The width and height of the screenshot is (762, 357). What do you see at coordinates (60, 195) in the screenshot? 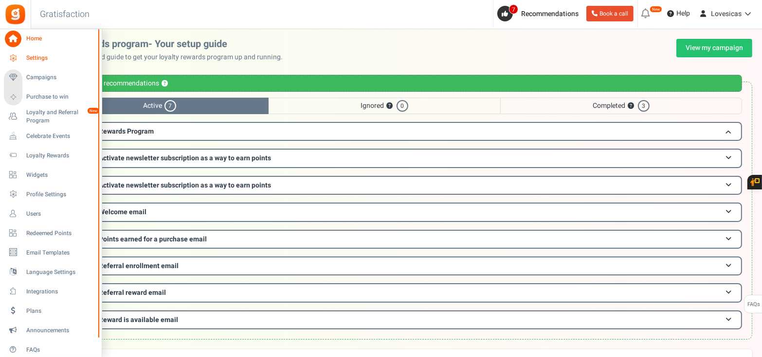
I see `span: Profile Settings` at bounding box center [60, 195].